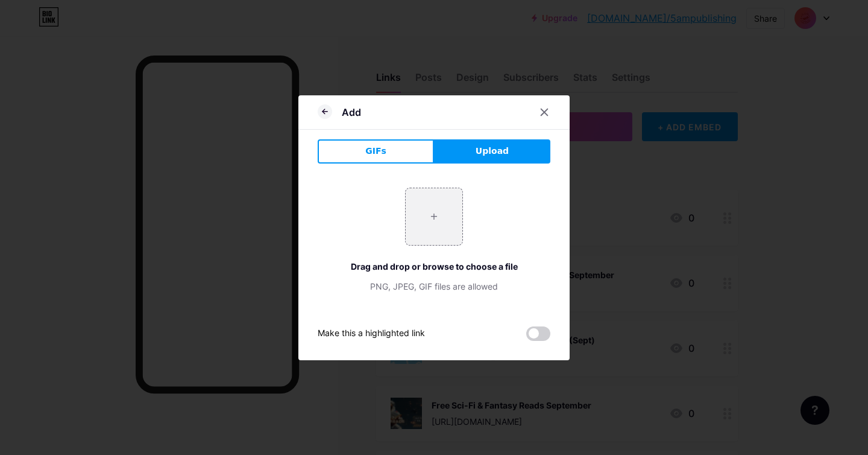 The height and width of the screenshot is (455, 868). Describe the element at coordinates (351, 112) in the screenshot. I see `div: Add` at that location.